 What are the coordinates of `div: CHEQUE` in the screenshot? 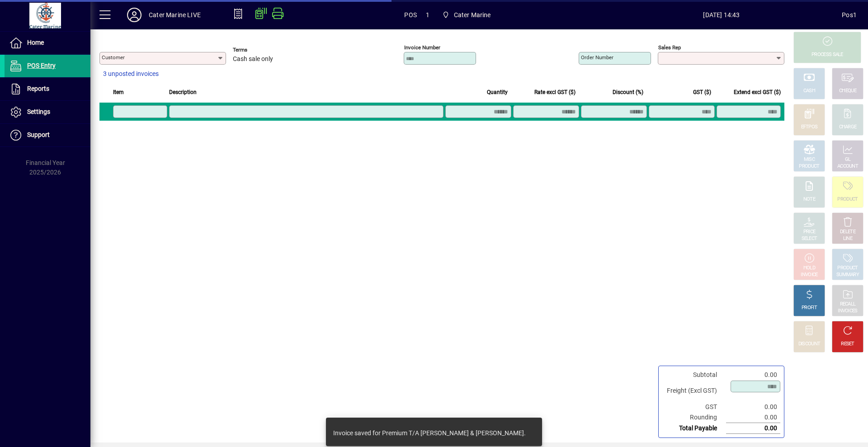 It's located at (847, 91).